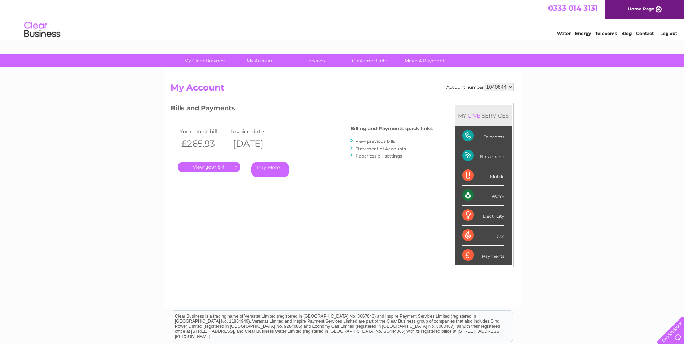 The height and width of the screenshot is (344, 684). I want to click on a: Blog, so click(626, 33).